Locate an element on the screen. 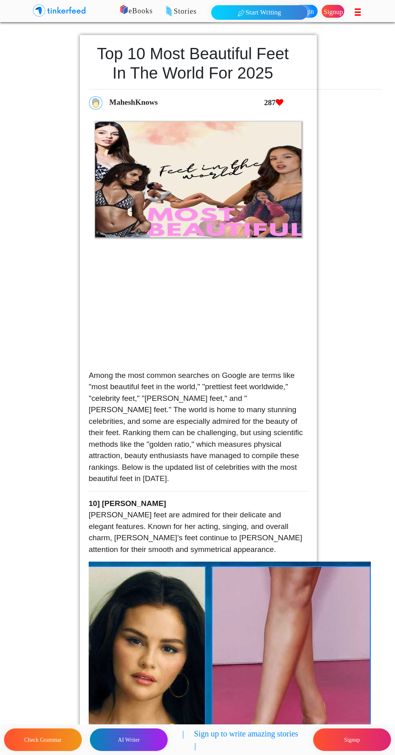  img: profile_icon.png is located at coordinates (95, 103).